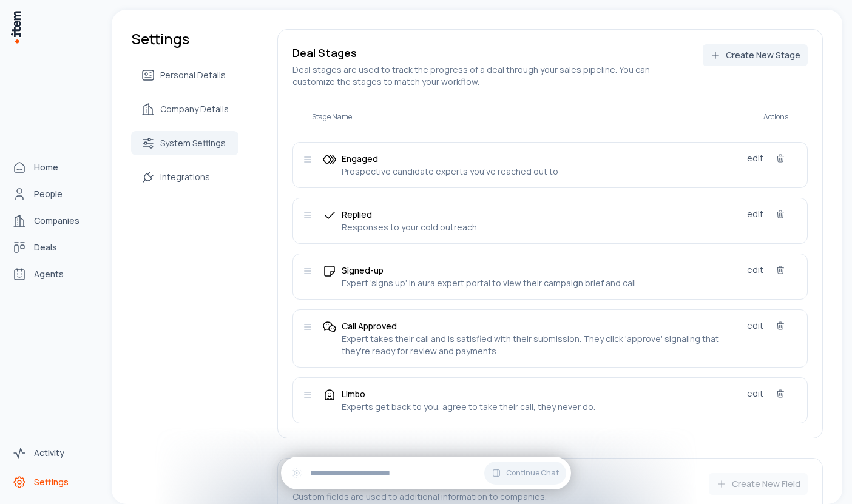 The width and height of the screenshot is (852, 504). Describe the element at coordinates (193, 143) in the screenshot. I see `span: System Settings` at that location.